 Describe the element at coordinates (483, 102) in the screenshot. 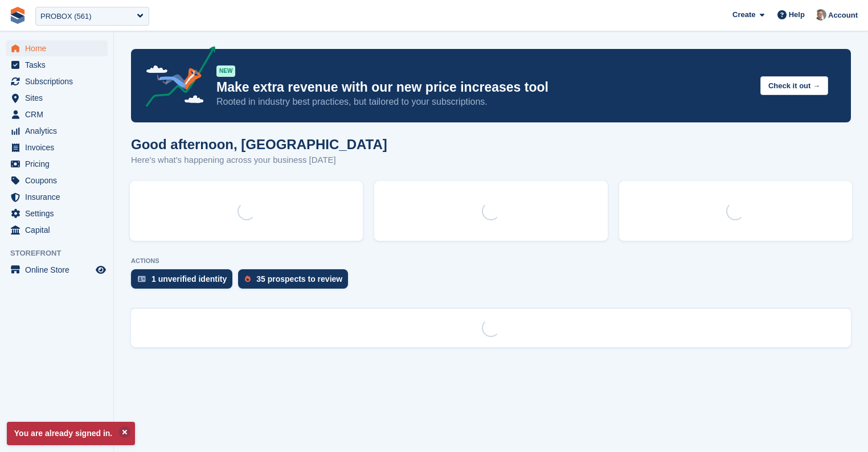

I see `p: Rooted in industry best practices, but tailored to your subscriptions.` at that location.